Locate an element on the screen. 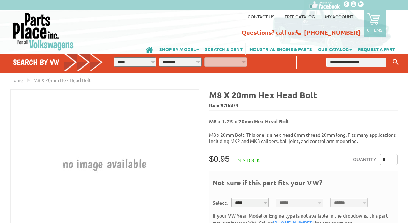 The image size is (408, 223). h4: Search by VW is located at coordinates (58, 62).